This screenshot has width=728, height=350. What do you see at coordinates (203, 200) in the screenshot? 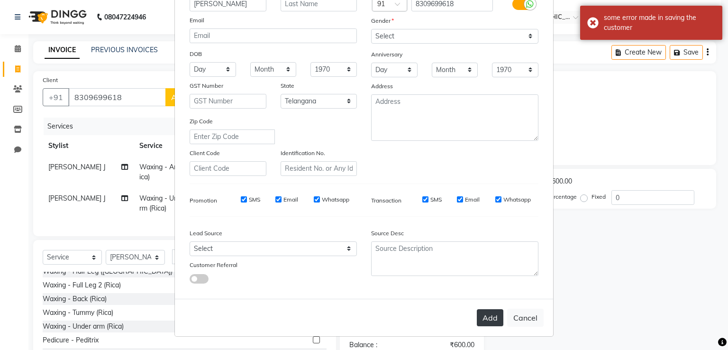
I see `label: Promotion` at bounding box center [203, 200].